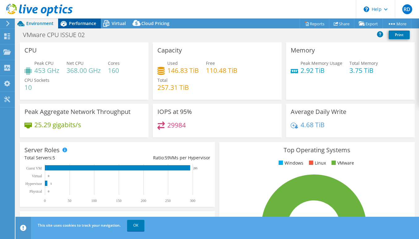 The image size is (419, 239). What do you see at coordinates (51, 184) in the screenshot?
I see `text: 5` at bounding box center [51, 184].